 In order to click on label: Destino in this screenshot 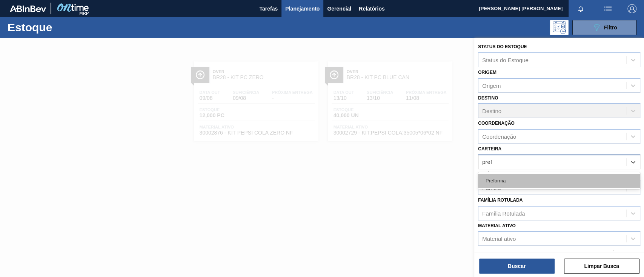, I will do `click(488, 98)`.